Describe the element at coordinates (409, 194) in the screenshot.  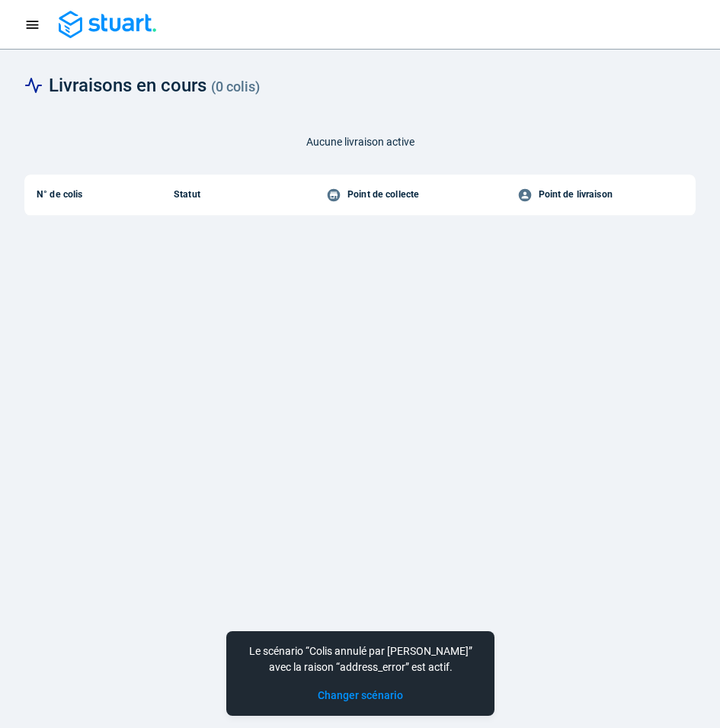
I see `div: Point de collecte` at that location.